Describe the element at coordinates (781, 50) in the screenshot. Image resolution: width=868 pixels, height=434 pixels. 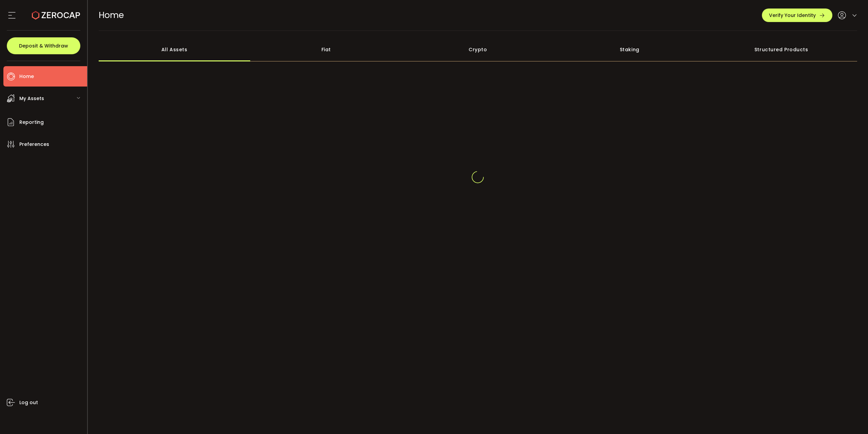
I see `div: Structured Products` at that location.